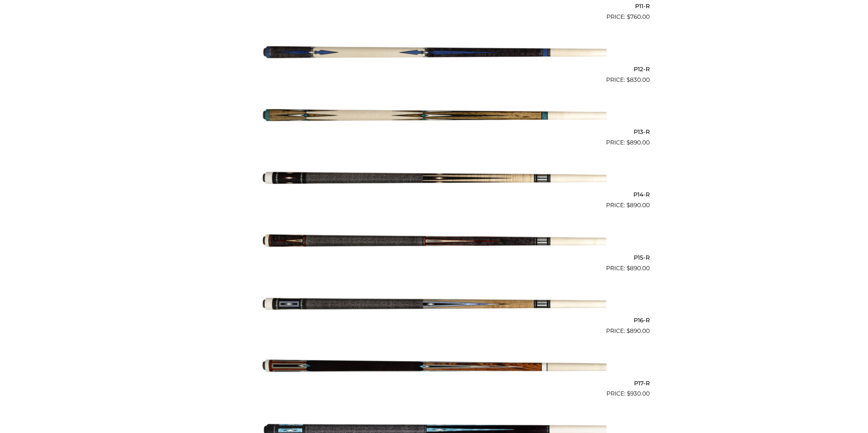 The image size is (868, 433). Describe the element at coordinates (638, 394) in the screenshot. I see `bdi: 930.00` at that location.